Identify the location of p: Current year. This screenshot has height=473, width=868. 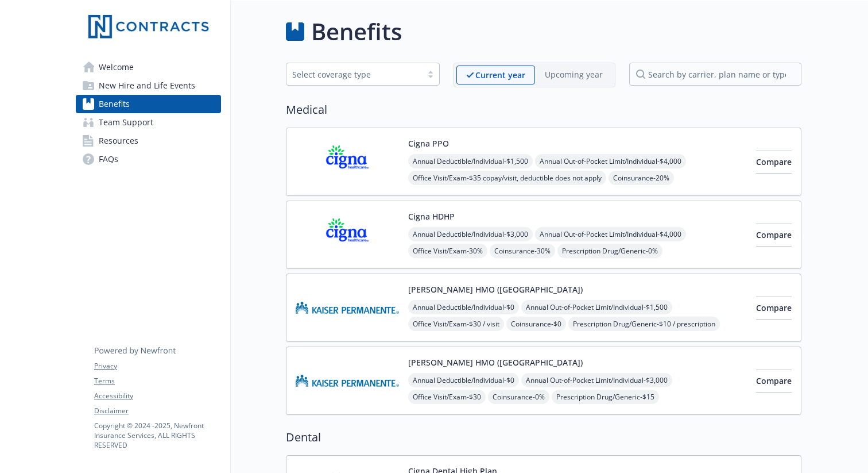
(500, 74).